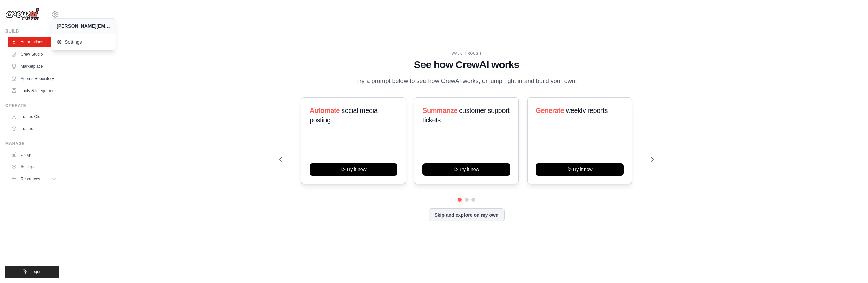 The height and width of the screenshot is (283, 868). I want to click on span: Resources, so click(30, 179).